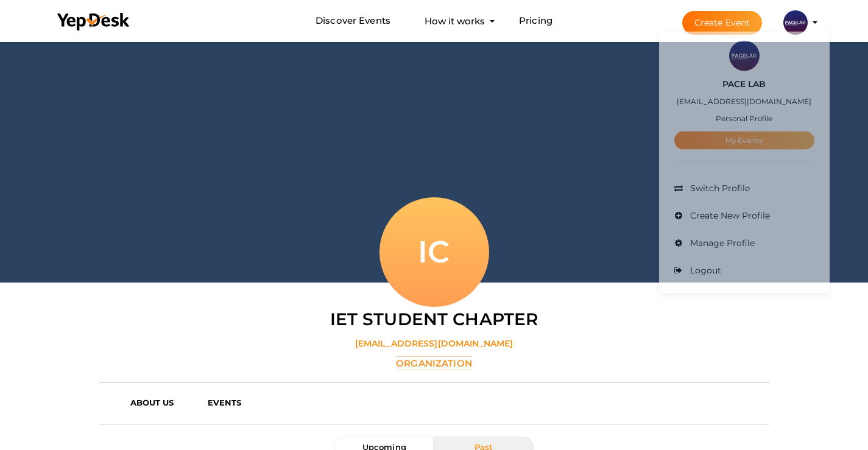 This screenshot has width=868, height=450. I want to click on span: Manage Profile, so click(721, 248).